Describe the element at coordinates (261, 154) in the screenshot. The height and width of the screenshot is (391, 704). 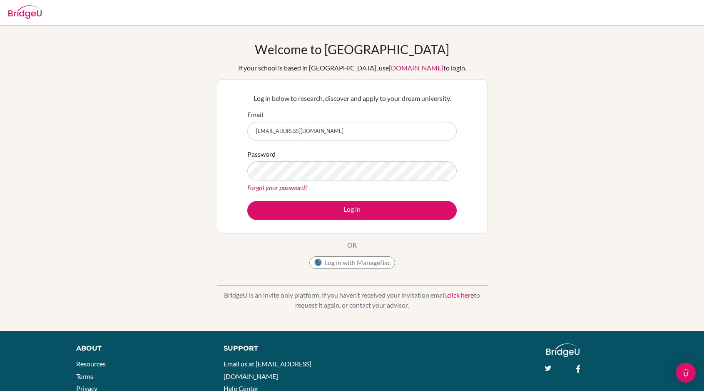
I see `label: Password` at that location.